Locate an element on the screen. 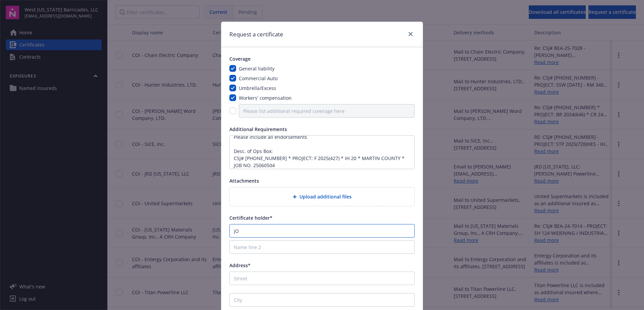 Image resolution: width=644 pixels, height=310 pixels. span: Commercial Auto is located at coordinates (258, 78).